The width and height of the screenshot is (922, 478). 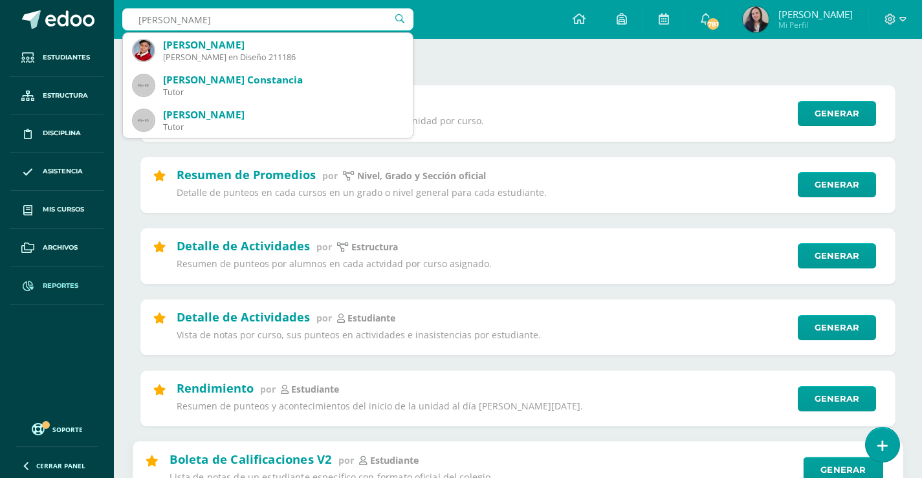 What do you see at coordinates (60, 248) in the screenshot?
I see `span: Archivos` at bounding box center [60, 248].